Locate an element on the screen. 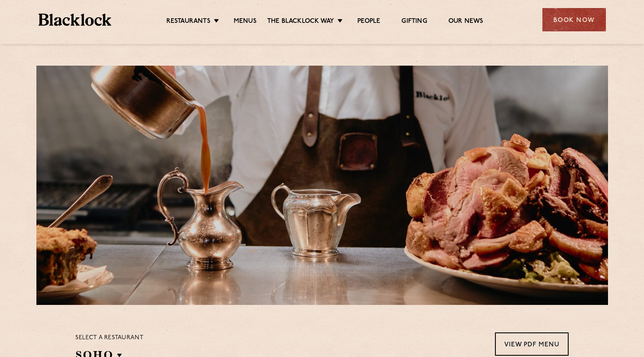 The image size is (644, 357). img: BL_Textured_Logo-footer-cropped.svg is located at coordinates (75, 19).